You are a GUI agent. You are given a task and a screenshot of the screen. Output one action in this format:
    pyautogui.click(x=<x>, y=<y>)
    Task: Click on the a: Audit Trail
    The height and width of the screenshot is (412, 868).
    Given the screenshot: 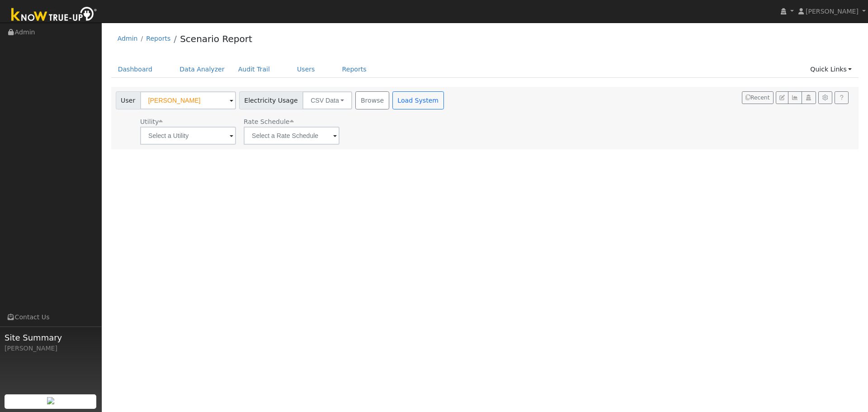 What is the action you would take?
    pyautogui.click(x=254, y=69)
    